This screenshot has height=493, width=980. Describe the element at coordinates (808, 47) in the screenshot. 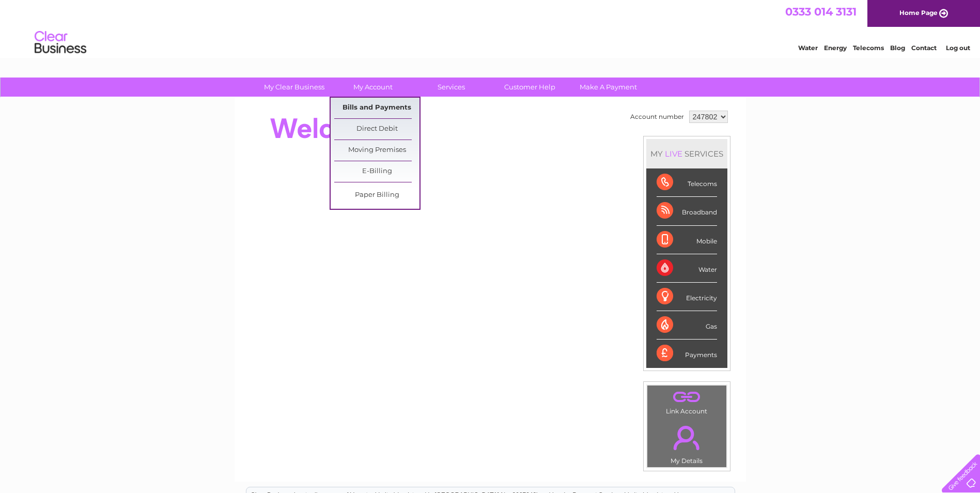

I see `a: Water` at that location.